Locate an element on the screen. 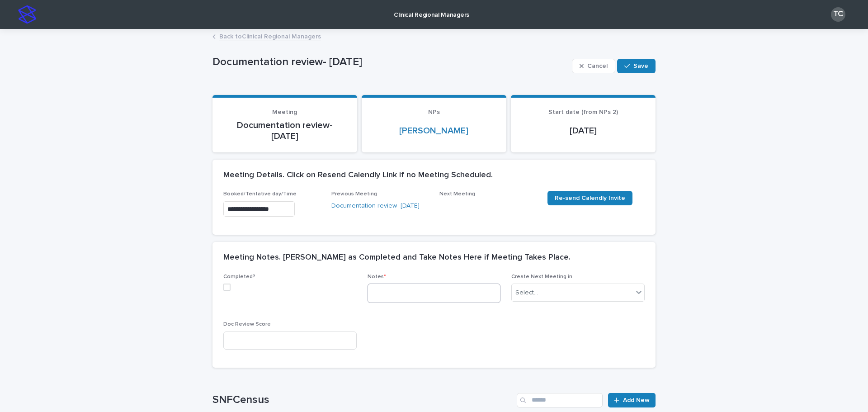 This screenshot has width=868, height=412. input: Search is located at coordinates (560, 400).